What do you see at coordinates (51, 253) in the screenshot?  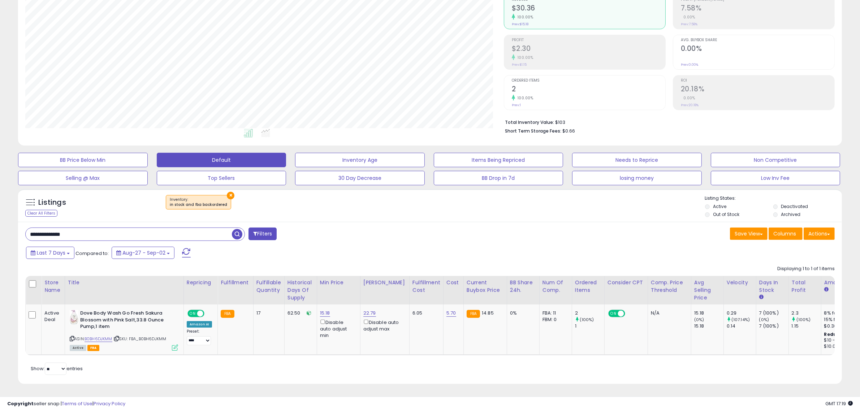 I see `span: Last 7 Days` at bounding box center [51, 253].